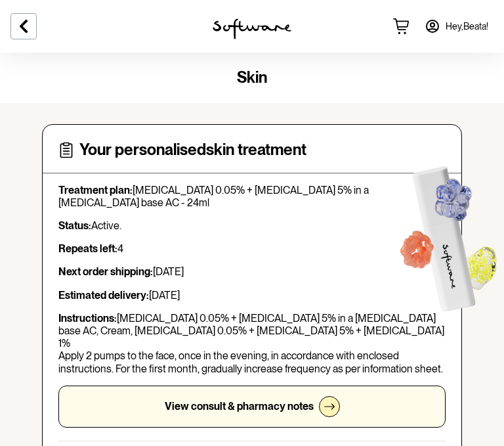  I want to click on strong: Instructions:, so click(87, 317).